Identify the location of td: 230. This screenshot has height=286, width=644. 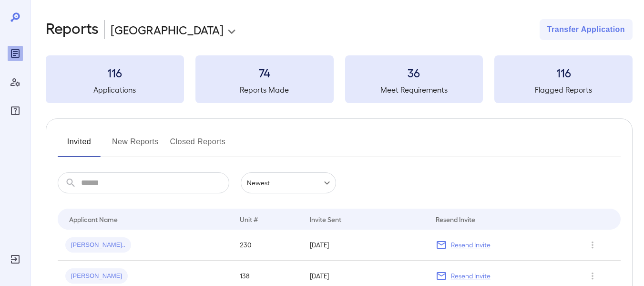
(267, 245).